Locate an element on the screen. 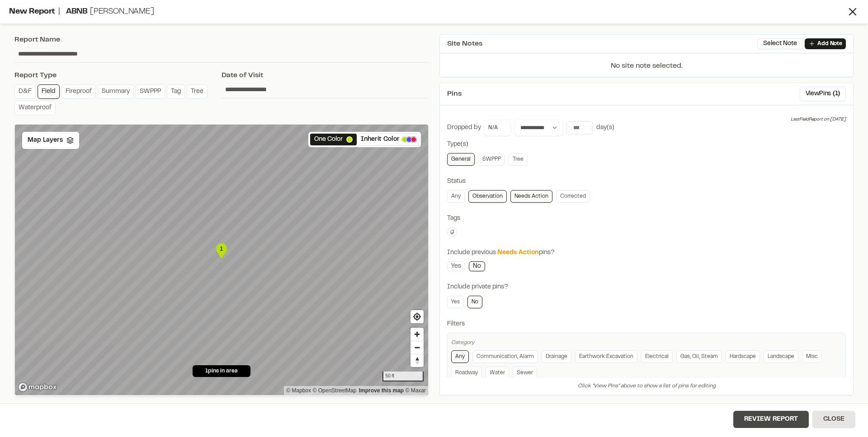  button: Close is located at coordinates (834, 420).